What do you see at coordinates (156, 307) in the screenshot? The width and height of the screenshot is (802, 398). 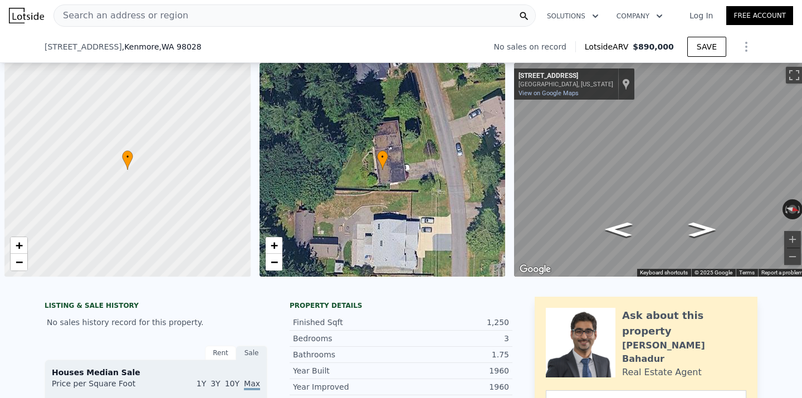 I see `div: LISTING & SALE HISTORY` at bounding box center [156, 307].